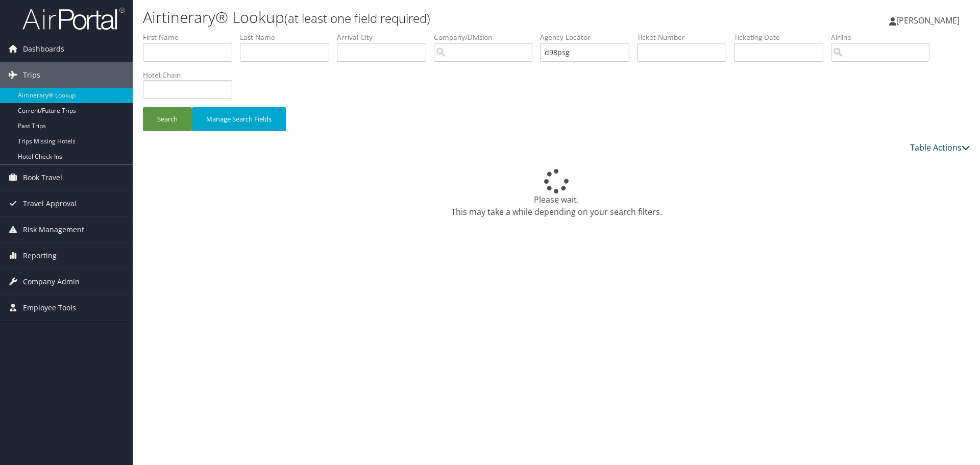 This screenshot has width=980, height=465. Describe the element at coordinates (191, 75) in the screenshot. I see `label: Hotel Chain` at that location.